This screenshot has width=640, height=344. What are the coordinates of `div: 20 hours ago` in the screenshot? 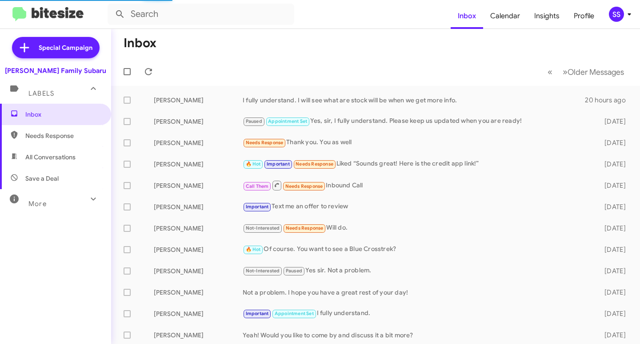 It's located at (609, 100).